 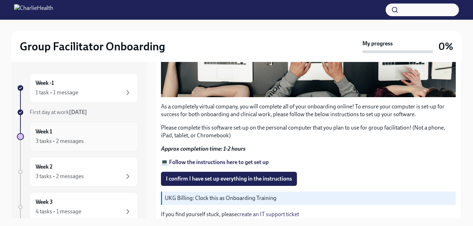 What do you see at coordinates (229, 179) in the screenshot?
I see `button: I confirm I have set up everything in the instructions` at bounding box center [229, 179].